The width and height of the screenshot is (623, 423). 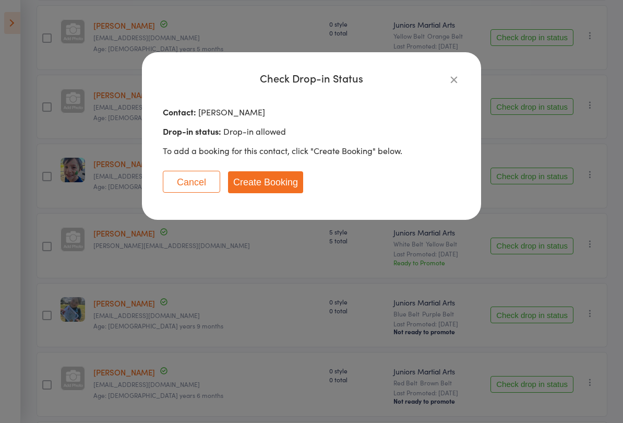 What do you see at coordinates (312, 141) in the screenshot?
I see `div: To add a booking for this contact, click "Create Booking" below.` at bounding box center [312, 141].